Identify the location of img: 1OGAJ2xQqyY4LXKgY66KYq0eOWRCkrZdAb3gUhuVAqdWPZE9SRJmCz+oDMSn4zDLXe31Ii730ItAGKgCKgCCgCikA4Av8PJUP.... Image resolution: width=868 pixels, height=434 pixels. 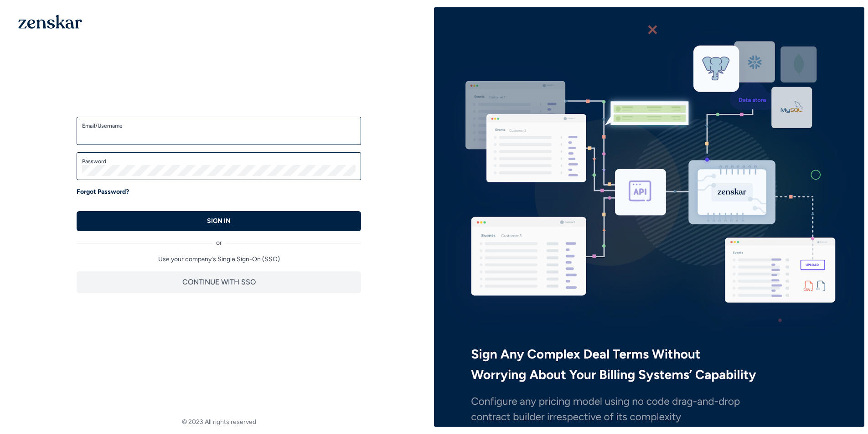
(50, 21).